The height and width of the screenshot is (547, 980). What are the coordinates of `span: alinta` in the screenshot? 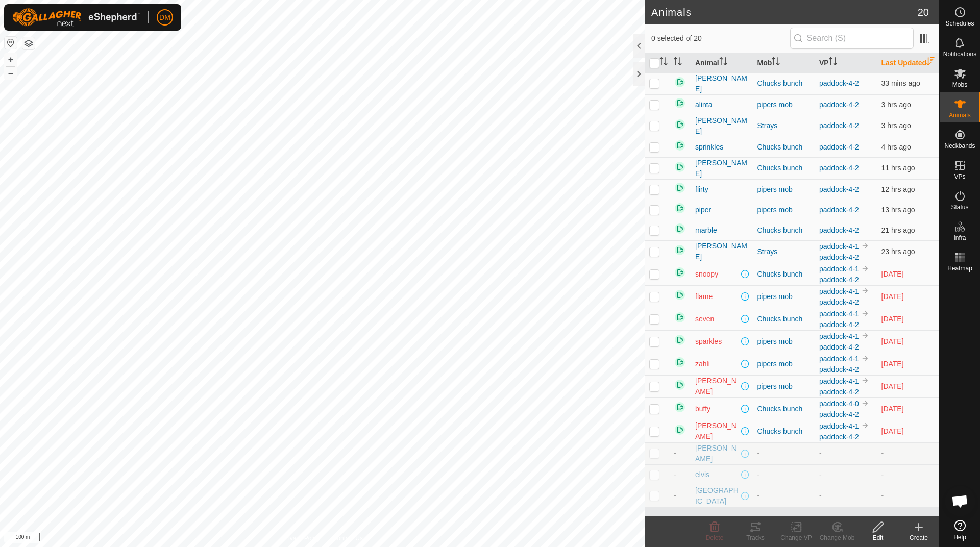 It's located at (703, 105).